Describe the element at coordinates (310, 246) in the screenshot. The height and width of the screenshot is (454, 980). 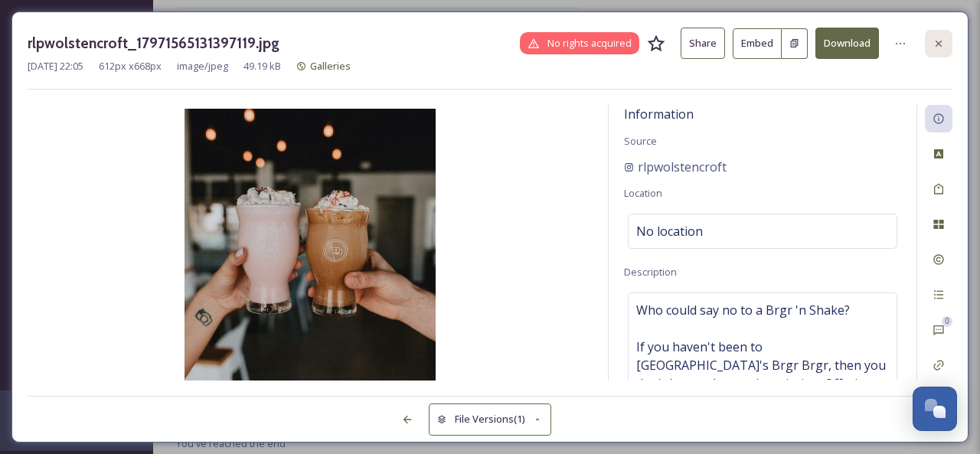
I see `img: bcc186dbb5ad2b93da630e0caaed82921181d938741731560ebac26772f14a5a.jpg` at that location.